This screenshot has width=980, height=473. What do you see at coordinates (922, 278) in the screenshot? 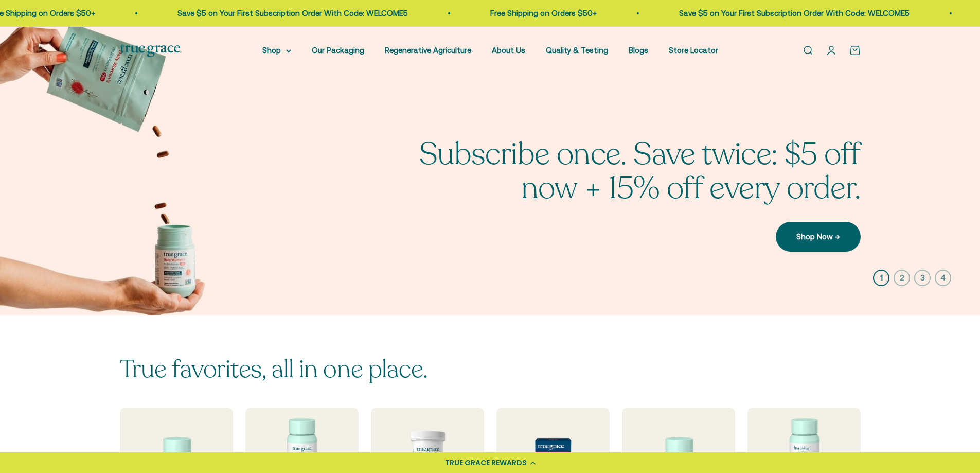
I see `button: 3` at bounding box center [922, 278].